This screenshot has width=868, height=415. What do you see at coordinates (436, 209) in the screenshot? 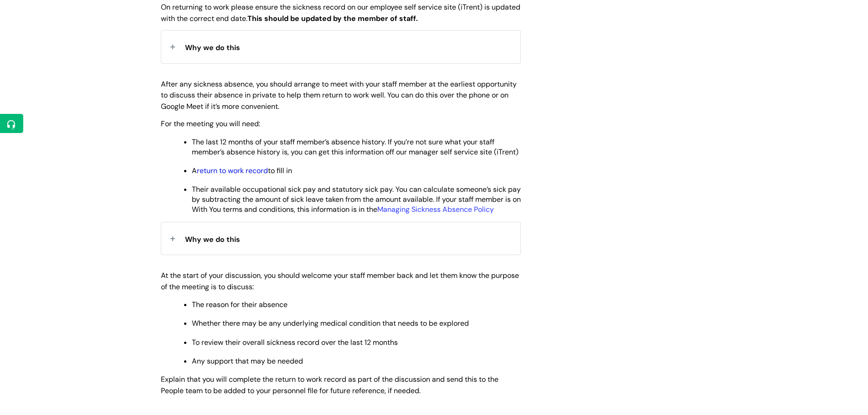
I see `a: Managing Sickness Absence Policy` at bounding box center [436, 209].